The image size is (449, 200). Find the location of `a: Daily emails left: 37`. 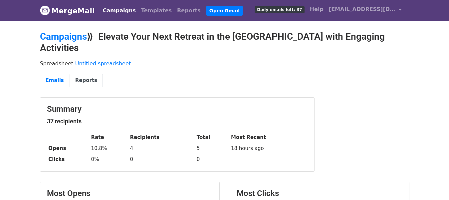

a: Daily emails left: 37 is located at coordinates (279, 9).